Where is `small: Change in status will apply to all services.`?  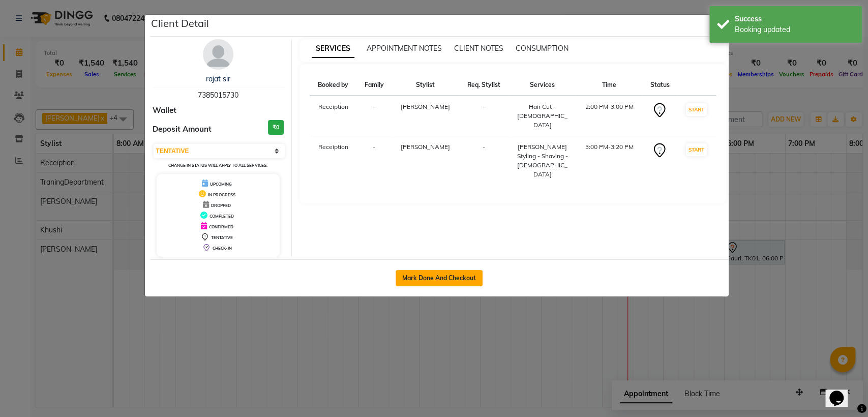
small: Change in status will apply to all services. is located at coordinates (218, 165).